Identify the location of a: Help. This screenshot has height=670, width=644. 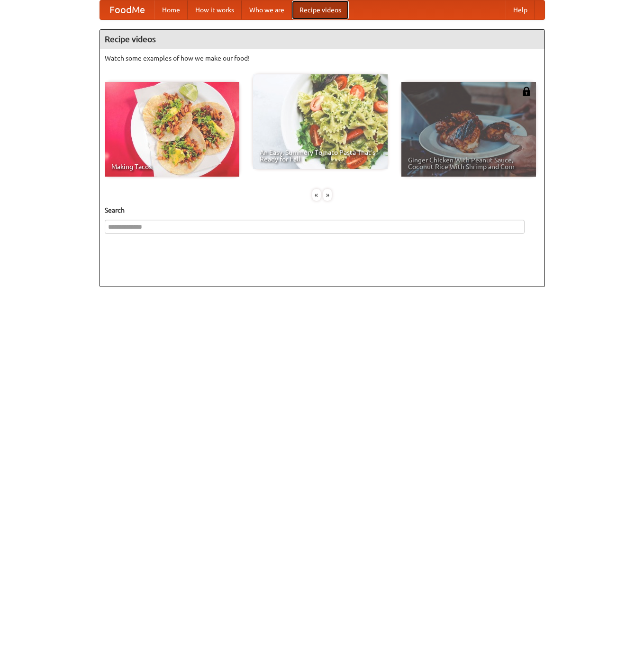
(520, 10).